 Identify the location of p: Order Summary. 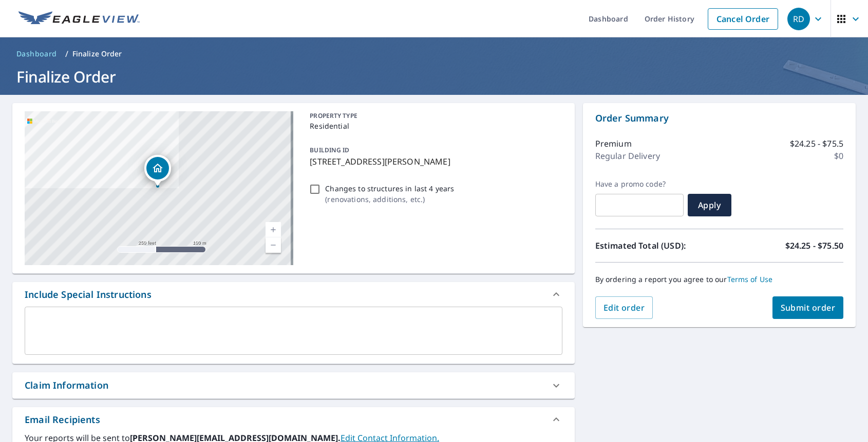
(719, 118).